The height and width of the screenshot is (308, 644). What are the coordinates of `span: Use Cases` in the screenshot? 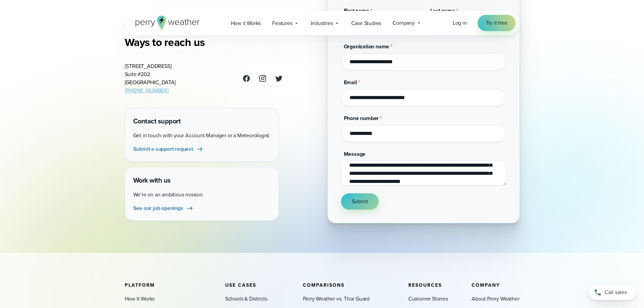 It's located at (241, 285).